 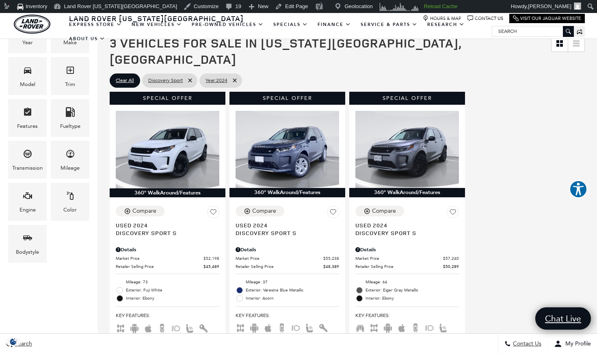 What do you see at coordinates (559, 43) in the screenshot?
I see `a: Grid View` at bounding box center [559, 43].